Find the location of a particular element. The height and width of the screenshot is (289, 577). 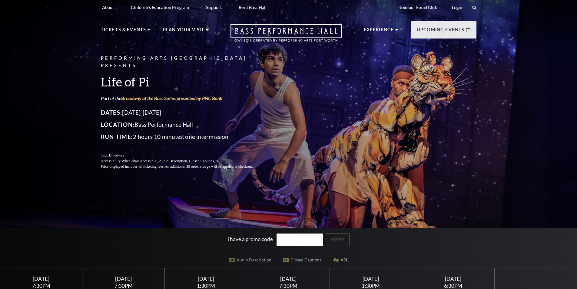

p: Tags: is located at coordinates (184, 155).